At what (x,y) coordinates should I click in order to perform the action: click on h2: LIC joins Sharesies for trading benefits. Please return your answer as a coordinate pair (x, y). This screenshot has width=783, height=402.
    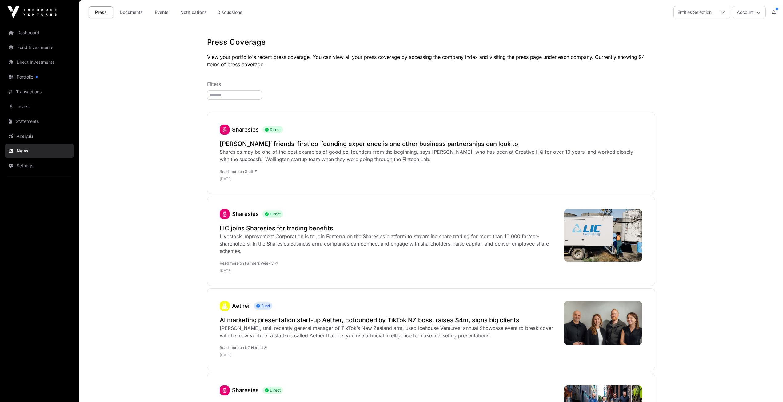
    Looking at the image, I should click on (389, 228).